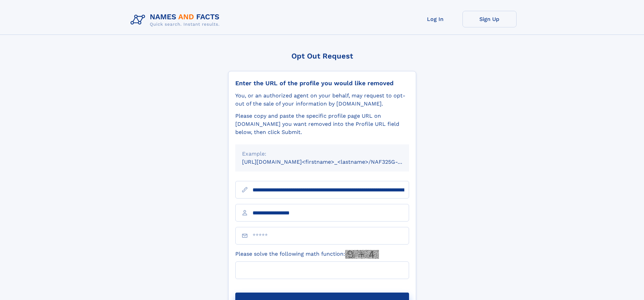 This screenshot has height=300, width=644. Describe the element at coordinates (322, 154) in the screenshot. I see `div: Example:` at that location.